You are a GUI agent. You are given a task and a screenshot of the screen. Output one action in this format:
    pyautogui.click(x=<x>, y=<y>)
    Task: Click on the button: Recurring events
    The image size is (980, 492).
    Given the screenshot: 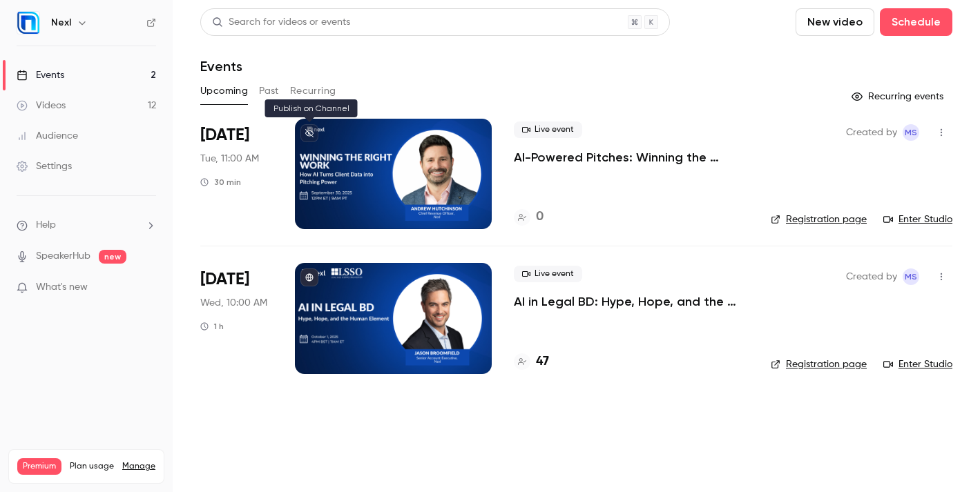 What is the action you would take?
    pyautogui.click(x=898, y=97)
    